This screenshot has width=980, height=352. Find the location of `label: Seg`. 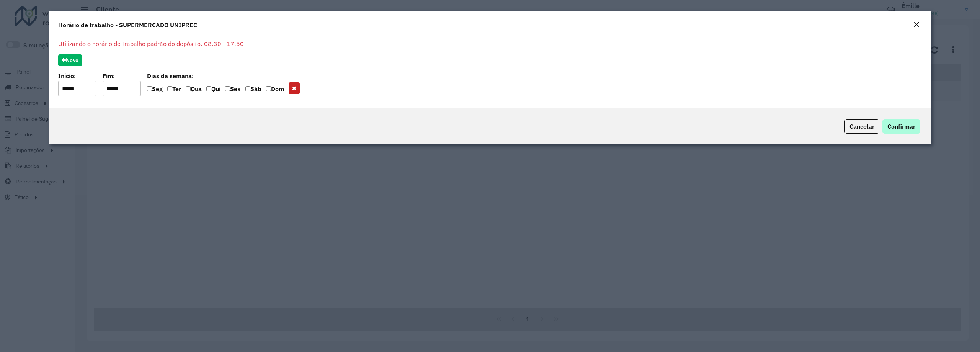

label: Seg is located at coordinates (154, 90).